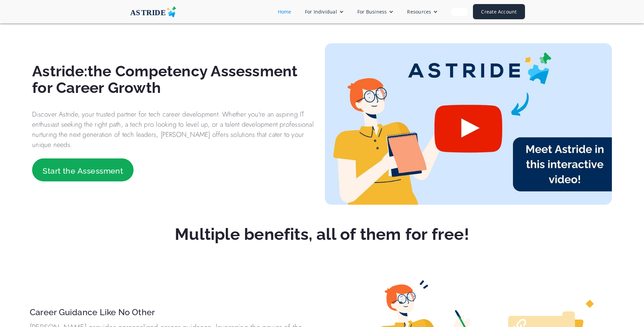 This screenshot has height=327, width=644. Describe the element at coordinates (83, 170) in the screenshot. I see `a: Start the Assessment` at that location.